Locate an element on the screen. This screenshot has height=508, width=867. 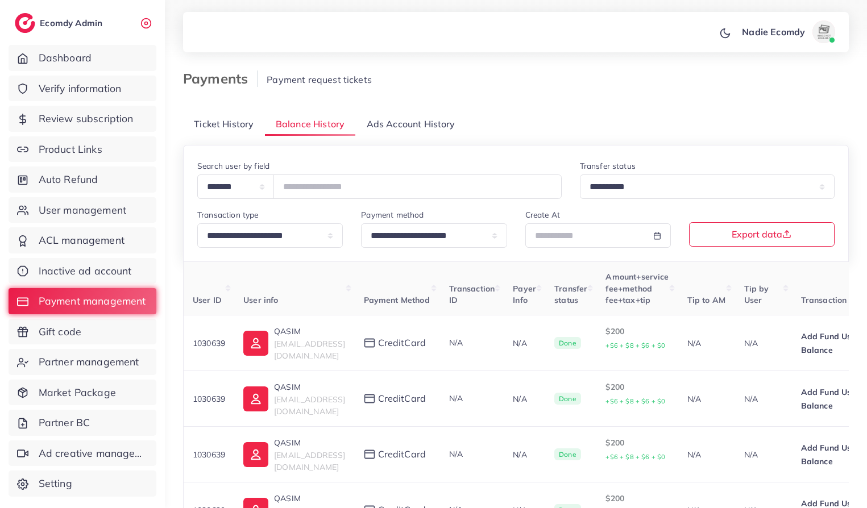
span: Transaction ID is located at coordinates (472, 294).